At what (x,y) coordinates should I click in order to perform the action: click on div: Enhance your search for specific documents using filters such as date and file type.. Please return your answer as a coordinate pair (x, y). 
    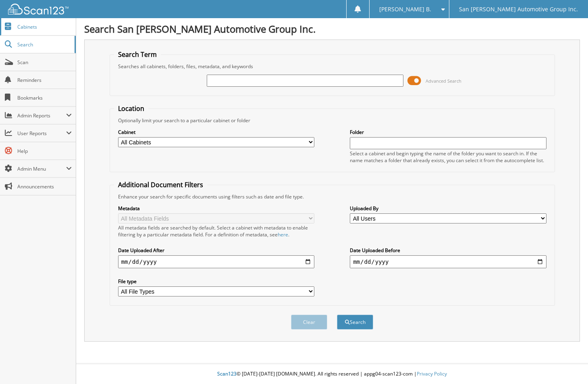
    Looking at the image, I should click on (332, 196).